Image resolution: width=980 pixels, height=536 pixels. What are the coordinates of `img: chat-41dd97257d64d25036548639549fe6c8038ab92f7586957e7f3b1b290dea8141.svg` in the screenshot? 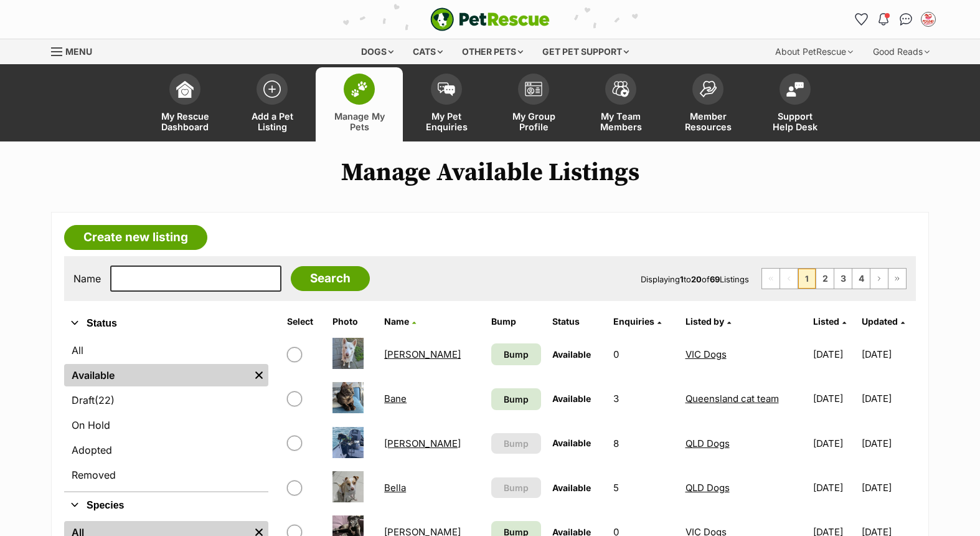 It's located at (906, 20).